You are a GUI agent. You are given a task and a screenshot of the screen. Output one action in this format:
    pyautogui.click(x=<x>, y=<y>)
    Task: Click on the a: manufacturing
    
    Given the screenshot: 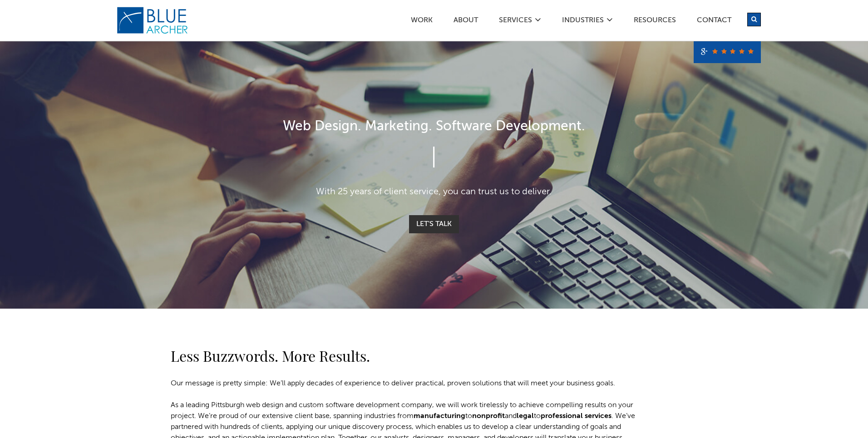 What is the action you would take?
    pyautogui.click(x=440, y=416)
    